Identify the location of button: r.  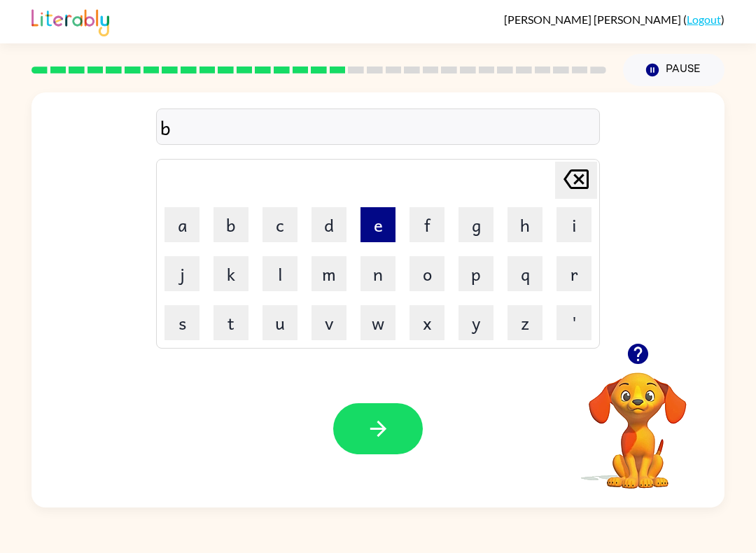
(574, 274).